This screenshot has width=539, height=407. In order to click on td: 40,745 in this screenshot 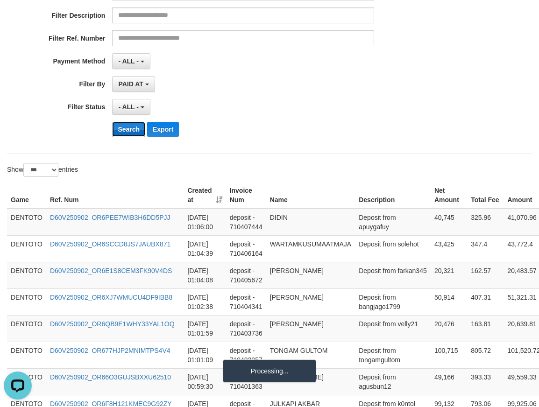, I will do `click(449, 222)`.